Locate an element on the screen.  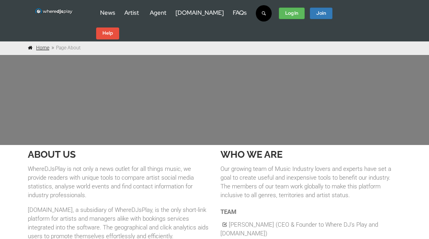
strong: WHO WE ARE is located at coordinates (252, 154).